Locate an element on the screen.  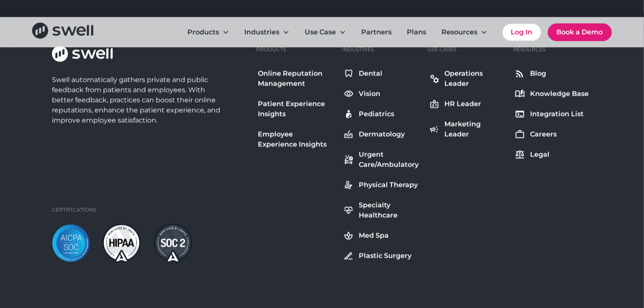
div: Vision is located at coordinates (369, 94).